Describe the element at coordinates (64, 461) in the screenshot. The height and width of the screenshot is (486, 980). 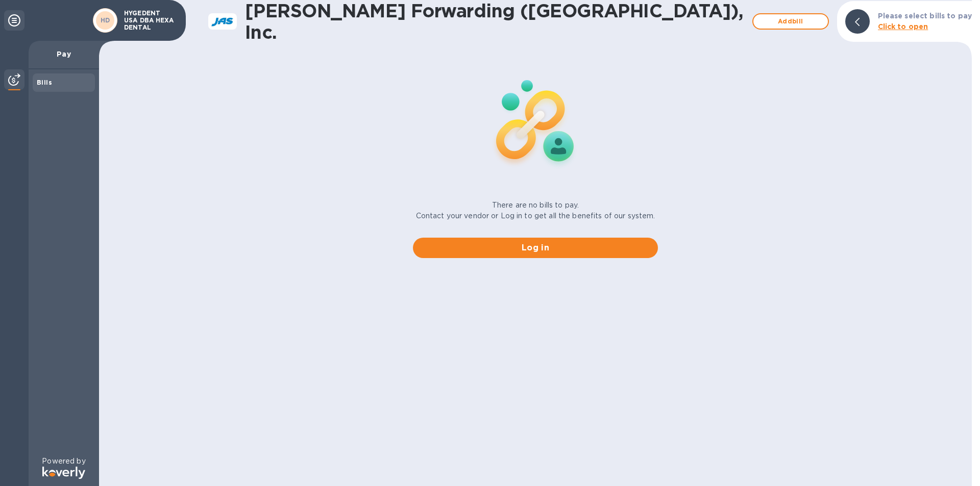
I see `p: Powered by` at that location.